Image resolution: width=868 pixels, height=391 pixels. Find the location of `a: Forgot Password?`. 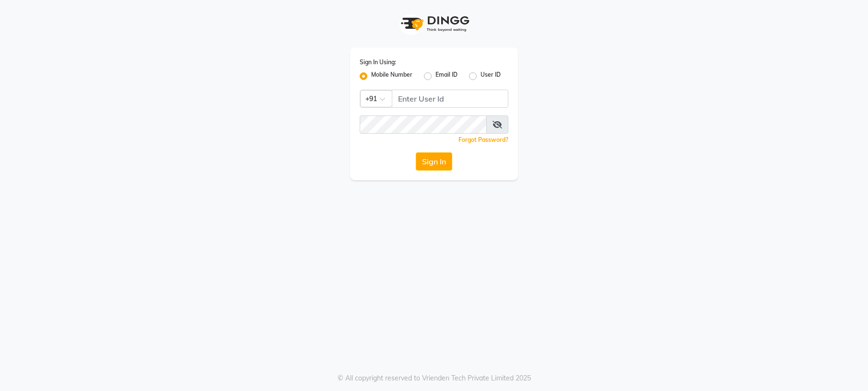

a: Forgot Password? is located at coordinates (483, 140).